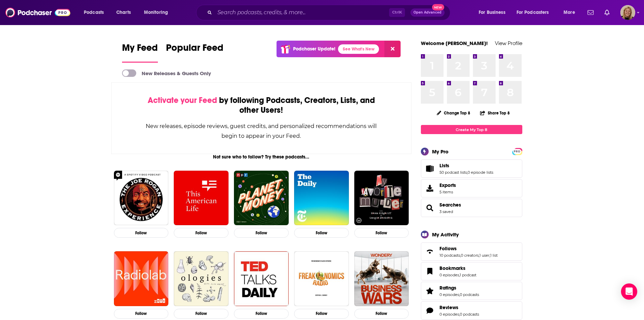 The image size is (644, 320). I want to click on div: My Pro, so click(440, 151).